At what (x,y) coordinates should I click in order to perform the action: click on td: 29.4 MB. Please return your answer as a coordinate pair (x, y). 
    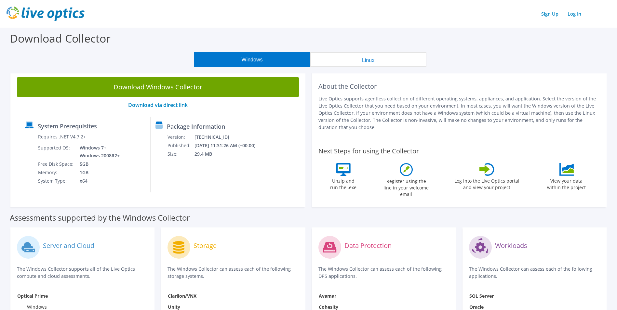
    Looking at the image, I should click on (229, 154).